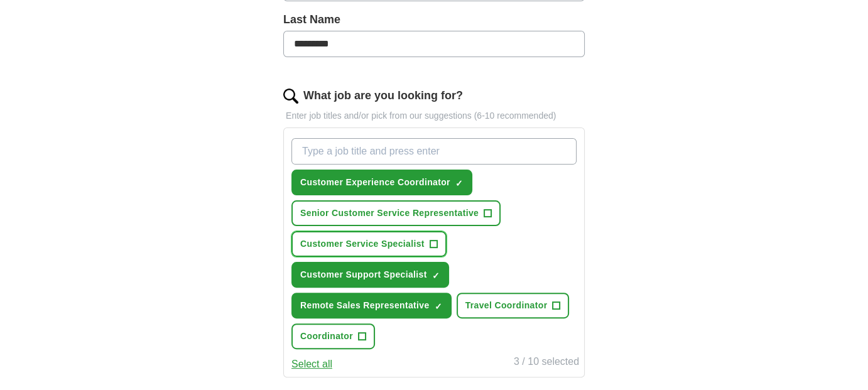 The width and height of the screenshot is (868, 390). Describe the element at coordinates (365, 305) in the screenshot. I see `span: Remote Sales Representative` at that location.